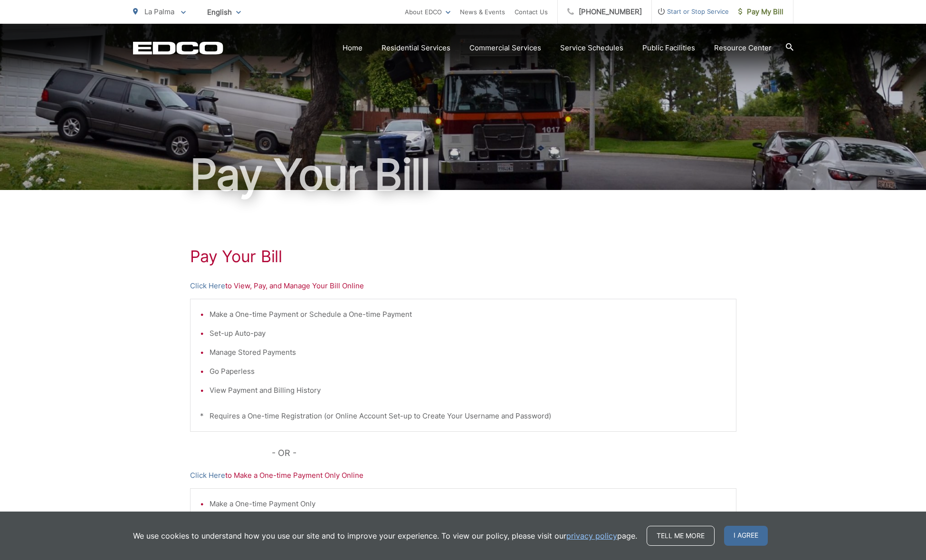 The height and width of the screenshot is (560, 926). What do you see at coordinates (428, 12) in the screenshot?
I see `a: About EDCO` at bounding box center [428, 12].